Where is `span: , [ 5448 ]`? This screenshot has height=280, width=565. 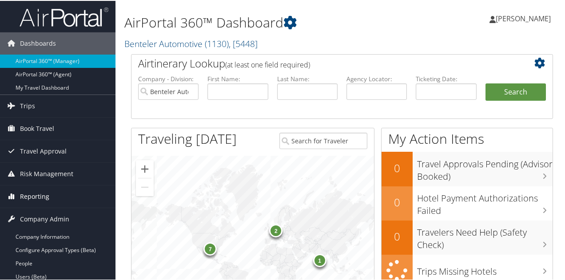 span: , [ 5448 ] is located at coordinates (243, 43).